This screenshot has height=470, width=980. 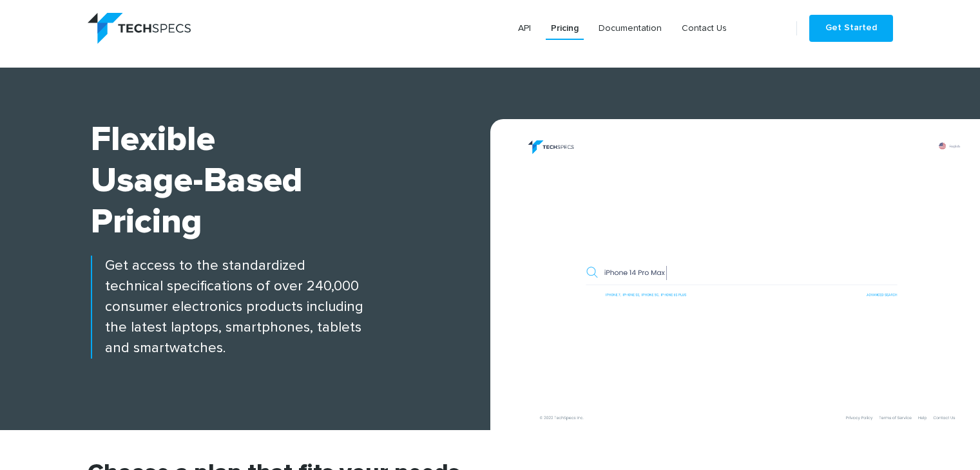 What do you see at coordinates (851, 28) in the screenshot?
I see `a: Get Started` at bounding box center [851, 28].